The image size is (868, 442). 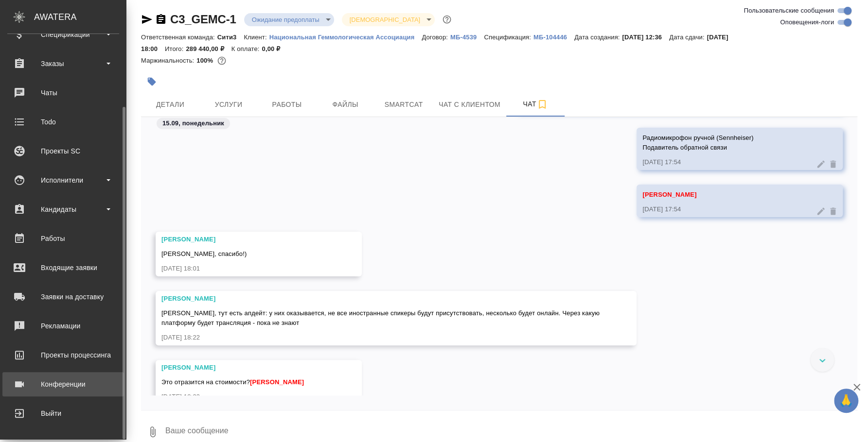 What do you see at coordinates (436, 37) in the screenshot?
I see `p: Договор:` at bounding box center [436, 37].